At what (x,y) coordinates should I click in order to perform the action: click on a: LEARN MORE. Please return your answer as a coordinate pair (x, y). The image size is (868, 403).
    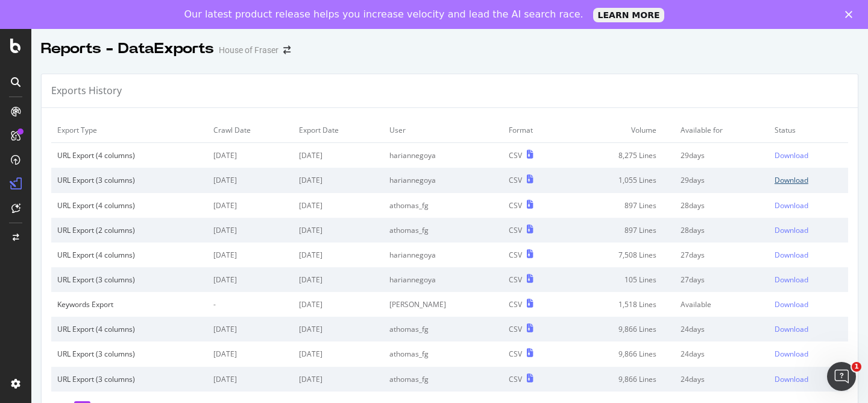
    Looking at the image, I should click on (629, 15).